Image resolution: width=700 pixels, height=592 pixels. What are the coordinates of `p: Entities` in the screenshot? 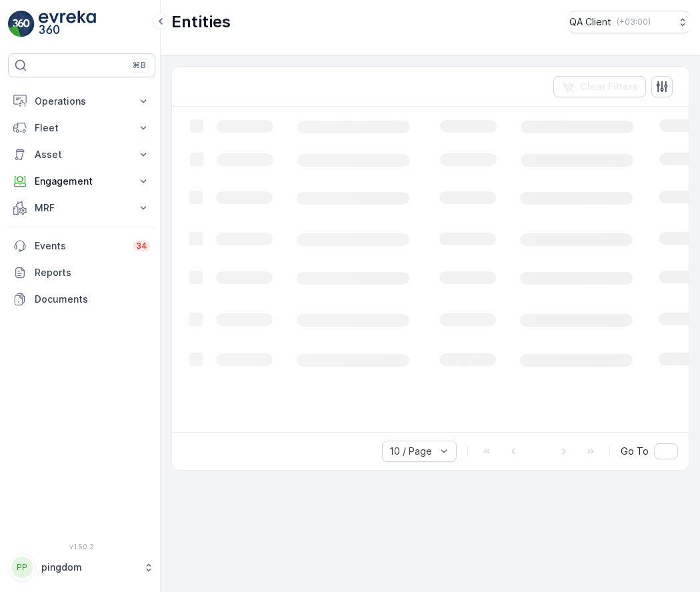 It's located at (201, 22).